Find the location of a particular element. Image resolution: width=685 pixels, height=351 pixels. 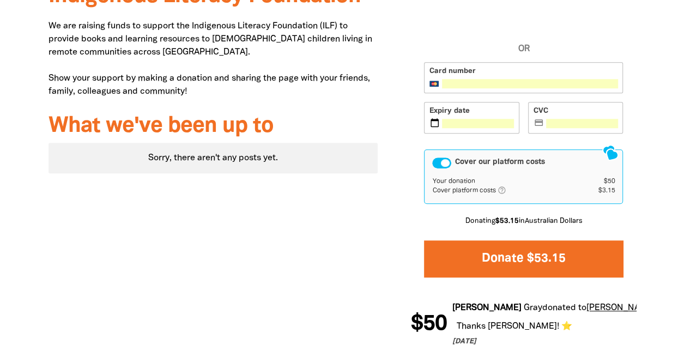

span: OR is located at coordinates (523, 49).